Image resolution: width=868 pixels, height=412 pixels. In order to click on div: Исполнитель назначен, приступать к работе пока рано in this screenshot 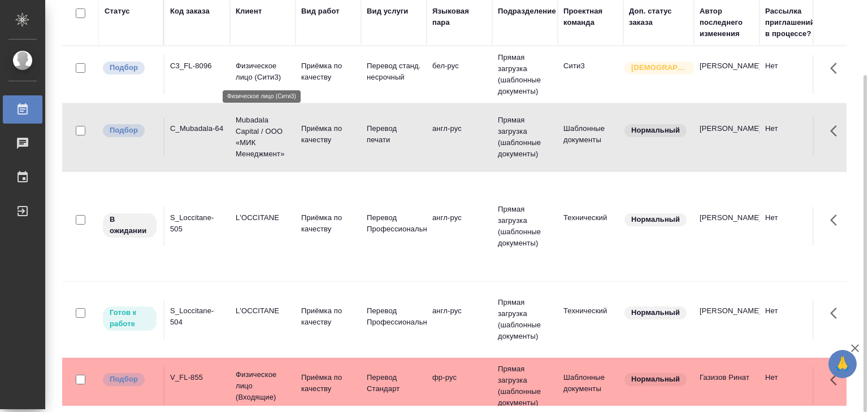, I will do `click(129, 225)`.